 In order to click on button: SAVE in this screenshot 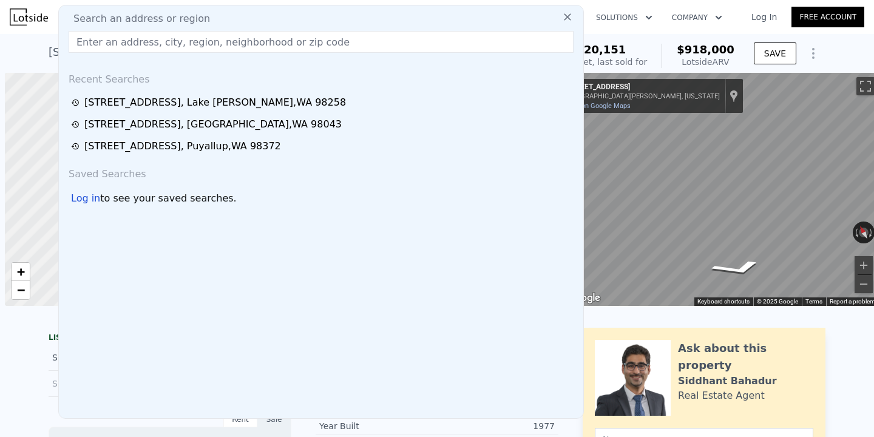, I will do `click(775, 53)`.